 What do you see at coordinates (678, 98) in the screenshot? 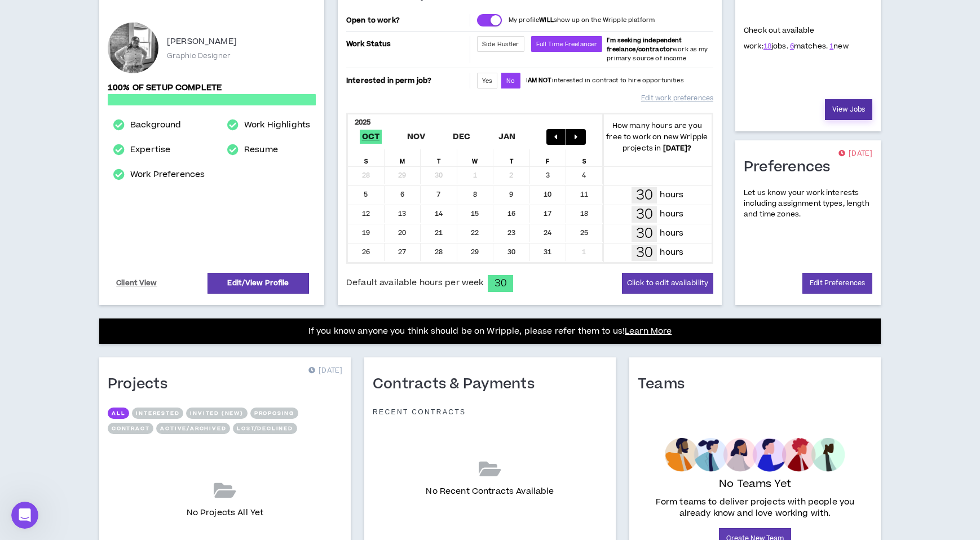
I see `a: Edit work preferences` at bounding box center [678, 98].